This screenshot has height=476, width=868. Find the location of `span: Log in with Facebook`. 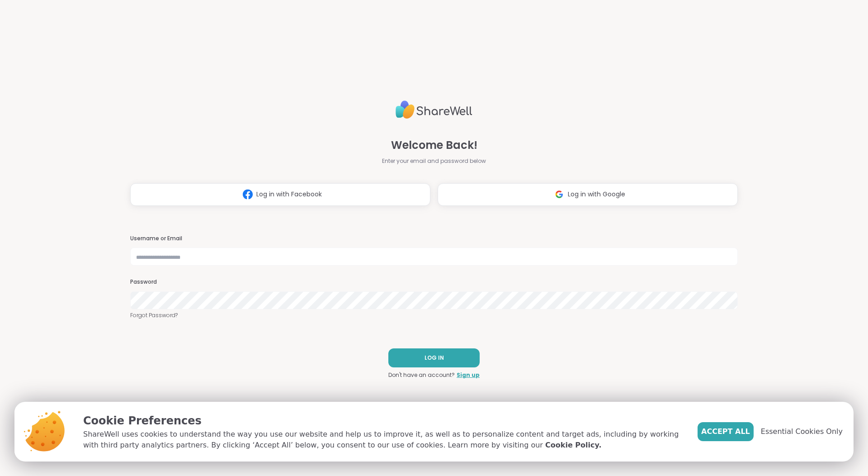

span: Log in with Facebook is located at coordinates (289, 194).